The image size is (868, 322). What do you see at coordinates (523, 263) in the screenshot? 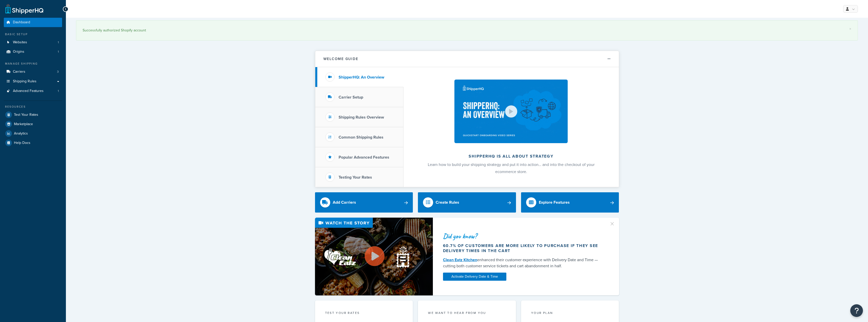
I see `div: enhanced their customer experience with Delivery Date and Time — cutting both customer service ti...` at bounding box center [523, 263].